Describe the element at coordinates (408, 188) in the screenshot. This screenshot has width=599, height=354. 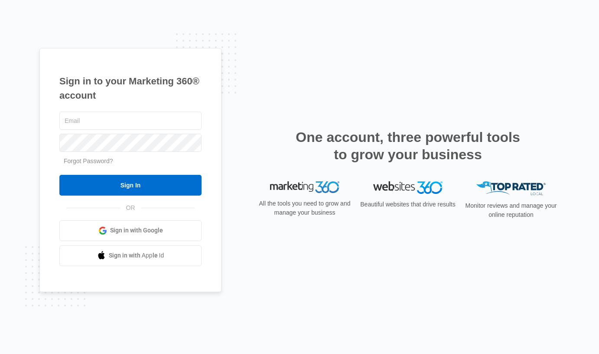
I see `img: Websites 360` at that location.